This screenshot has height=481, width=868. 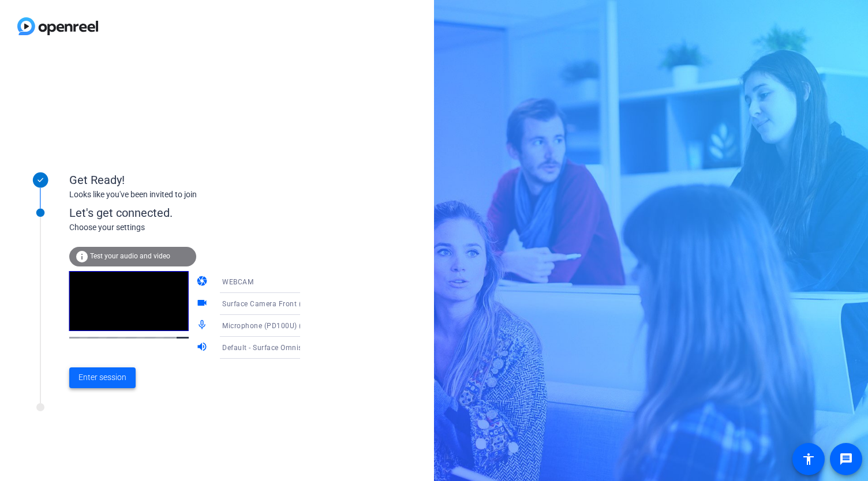 I want to click on mat-icon: volume_up, so click(x=203, y=347).